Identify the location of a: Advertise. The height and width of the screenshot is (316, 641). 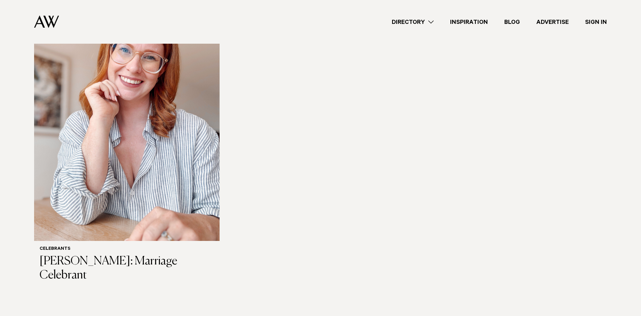
(552, 22).